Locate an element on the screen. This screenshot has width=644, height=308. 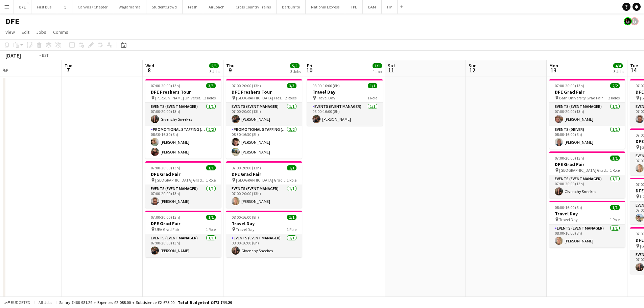
span: Mon is located at coordinates (554, 66).